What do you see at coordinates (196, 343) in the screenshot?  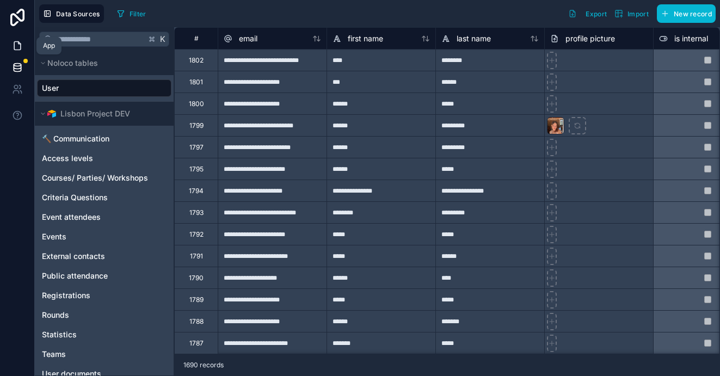 I see `div: 1787` at bounding box center [196, 343].